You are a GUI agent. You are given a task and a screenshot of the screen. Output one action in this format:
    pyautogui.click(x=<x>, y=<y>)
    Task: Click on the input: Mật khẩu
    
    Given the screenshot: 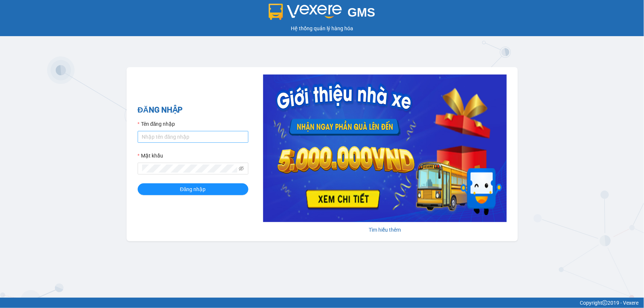 What is the action you would take?
    pyautogui.click(x=190, y=169)
    